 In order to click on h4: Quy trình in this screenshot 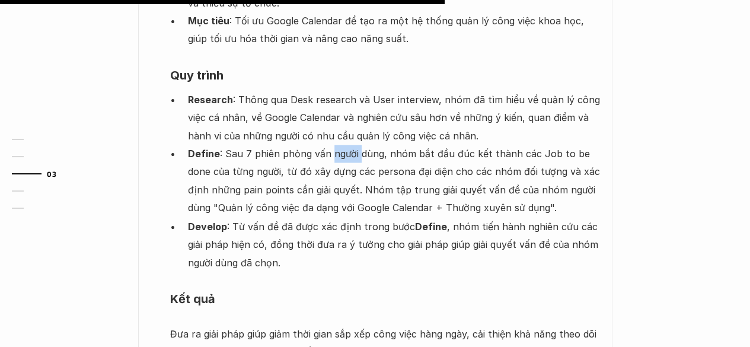, I will do `click(385, 75)`.